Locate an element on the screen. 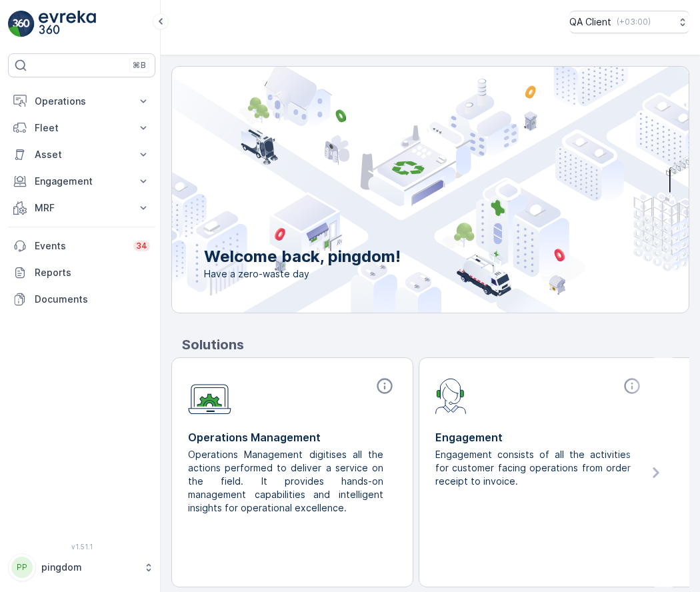 Image resolution: width=700 pixels, height=592 pixels. p: Engagement consists of all the activities for customer facing operations from order receipt to in... is located at coordinates (534, 468).